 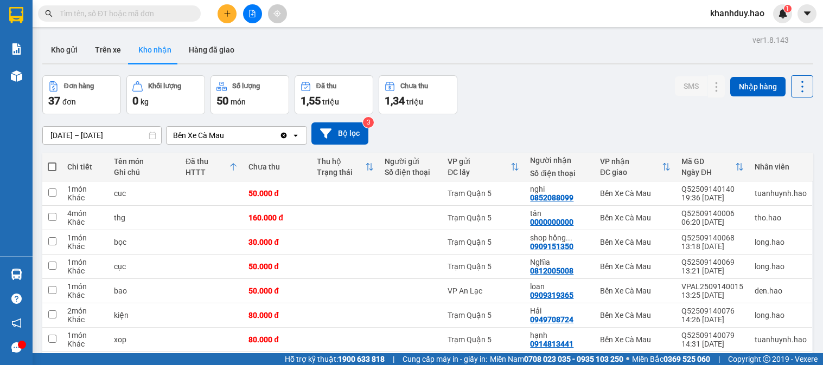 I want to click on div: 80.000 đ, so click(x=277, y=340).